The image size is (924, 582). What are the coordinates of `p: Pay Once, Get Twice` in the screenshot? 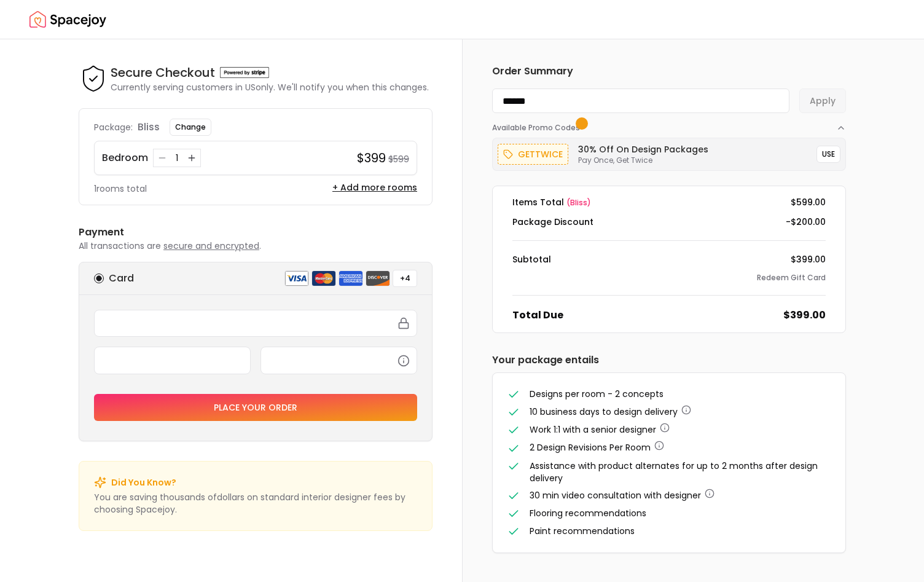 It's located at (643, 161).